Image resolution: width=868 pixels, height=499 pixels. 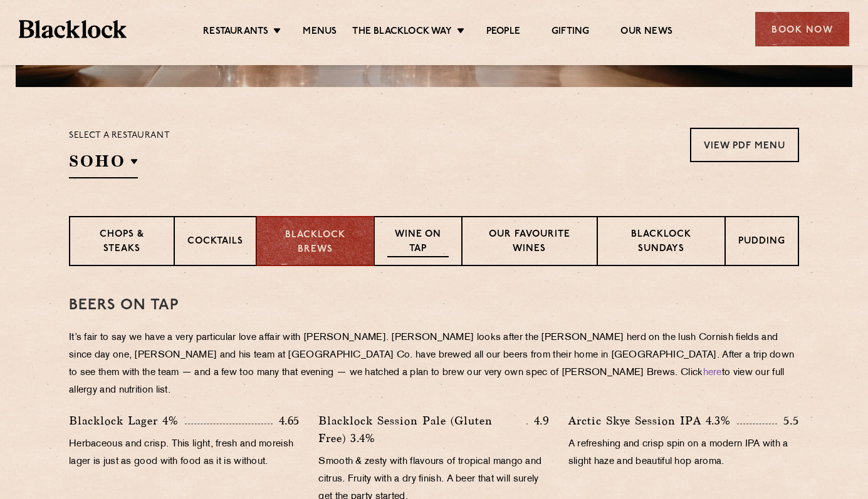 I want to click on a: The Blacklock Way, so click(x=402, y=32).